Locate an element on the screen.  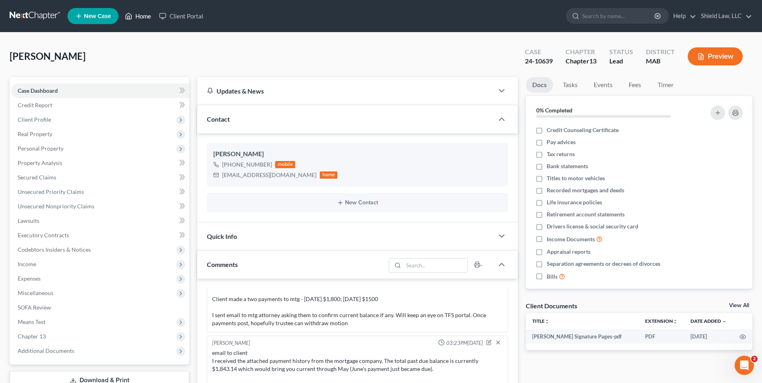
span: Retirement account statements is located at coordinates (586, 215).